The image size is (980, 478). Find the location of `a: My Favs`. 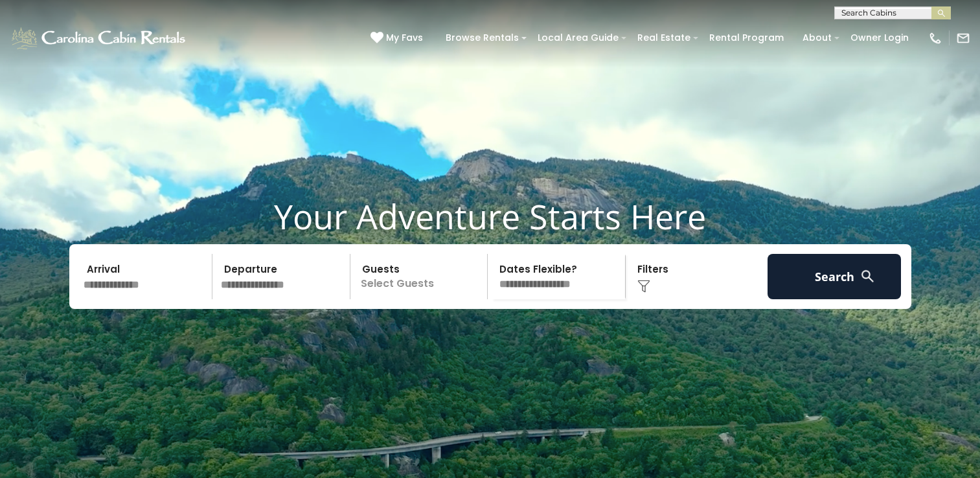

a: My Favs is located at coordinates (398, 38).